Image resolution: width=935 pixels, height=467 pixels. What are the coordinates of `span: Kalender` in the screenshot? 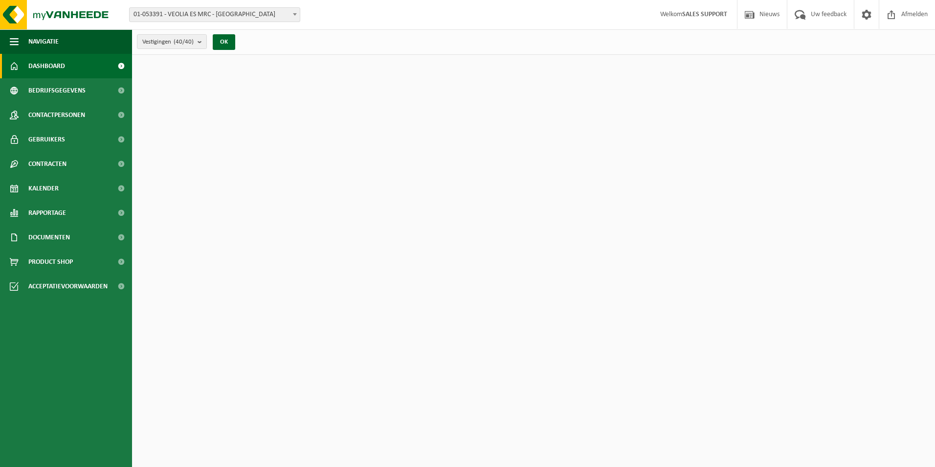 It's located at (44, 188).